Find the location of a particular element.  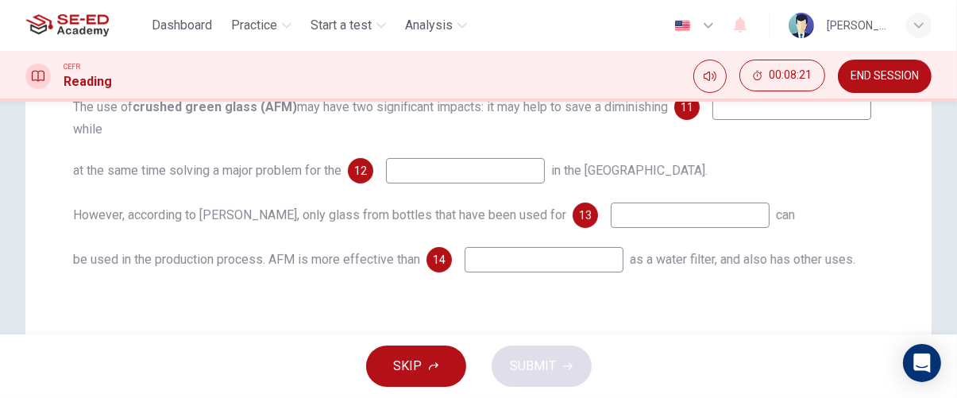

span: Dashboard is located at coordinates (182, 25).